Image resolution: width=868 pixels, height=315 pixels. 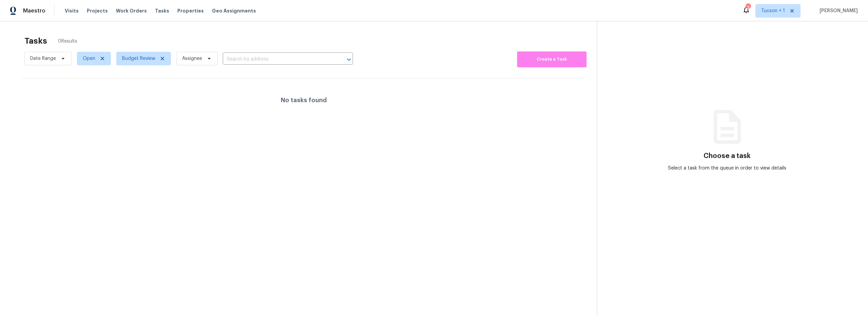 What do you see at coordinates (727, 157) in the screenshot?
I see `h3: Choose a task` at bounding box center [727, 157].